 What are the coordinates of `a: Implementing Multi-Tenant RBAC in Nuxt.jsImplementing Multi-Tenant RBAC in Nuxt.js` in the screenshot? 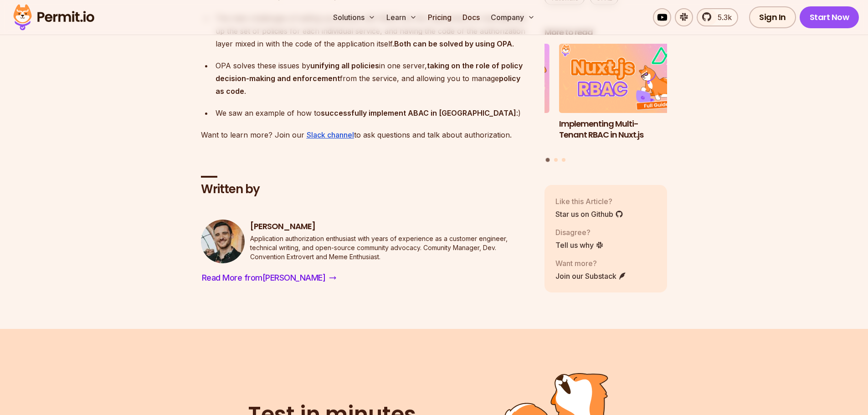 It's located at (620, 98).